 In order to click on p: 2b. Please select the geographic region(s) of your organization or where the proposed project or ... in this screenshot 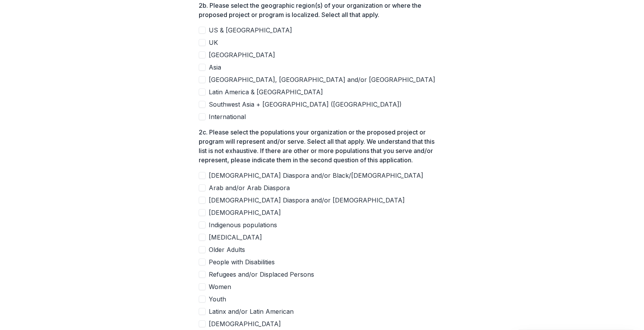, I will do `click(320, 10)`.